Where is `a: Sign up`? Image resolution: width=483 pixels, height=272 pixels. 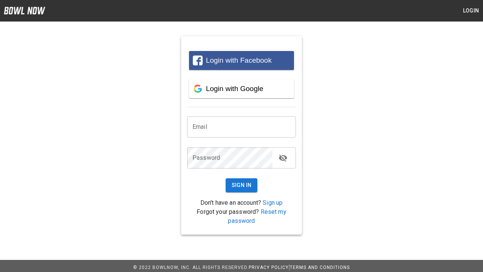 a: Sign up is located at coordinates (272, 202).